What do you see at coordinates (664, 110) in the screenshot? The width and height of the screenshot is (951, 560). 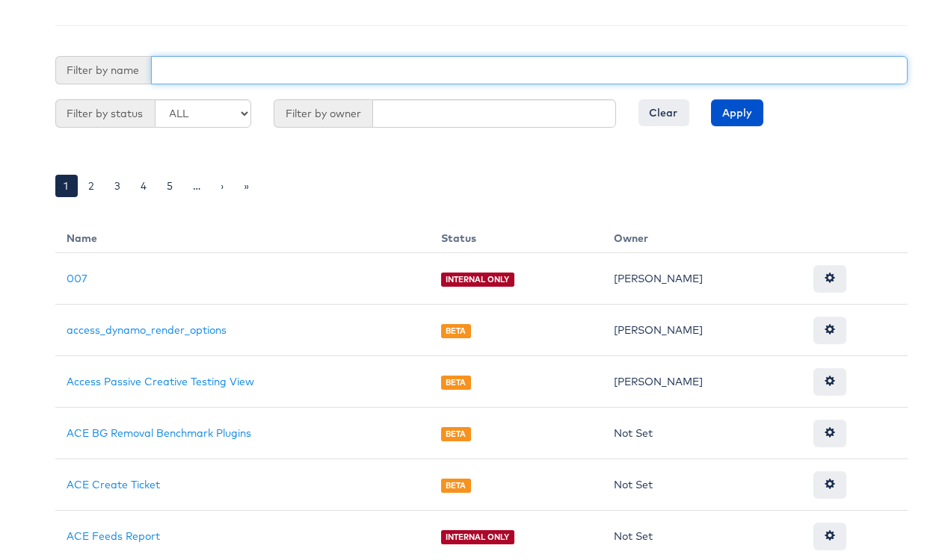 I see `input: Clear` at bounding box center [664, 110].